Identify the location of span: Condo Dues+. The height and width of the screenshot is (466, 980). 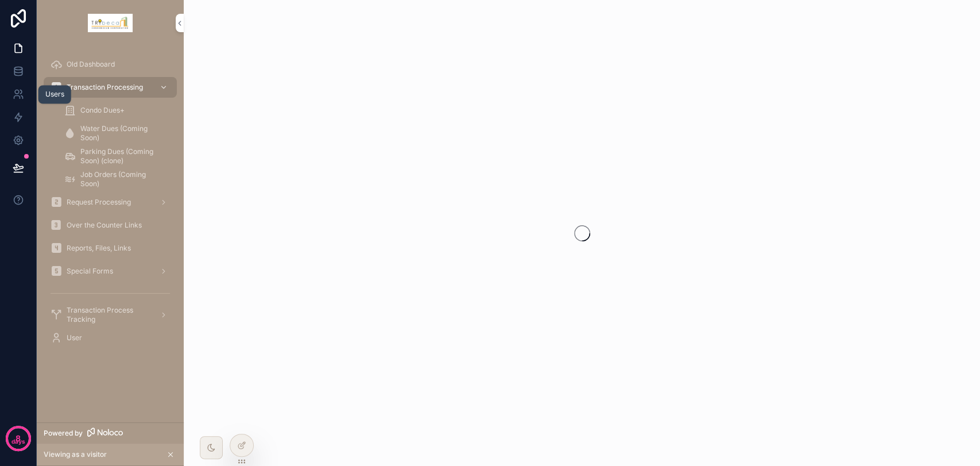
(102, 111).